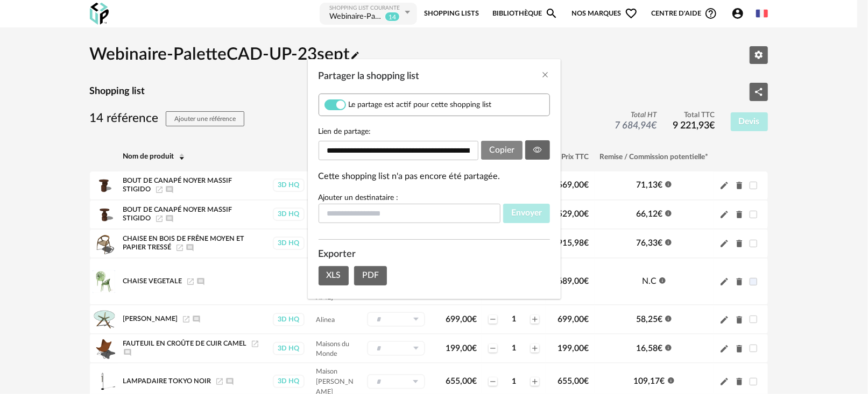  What do you see at coordinates (420, 105) in the screenshot?
I see `span: Le partage est actif pour cette shopping list` at bounding box center [420, 105].